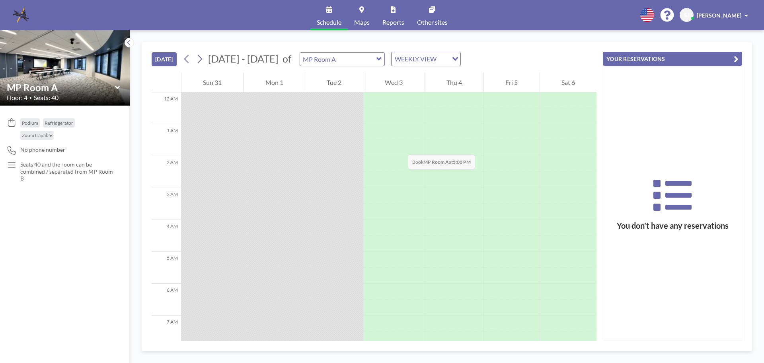  Describe the element at coordinates (426, 59) in the screenshot. I see `div: Search for option` at that location.